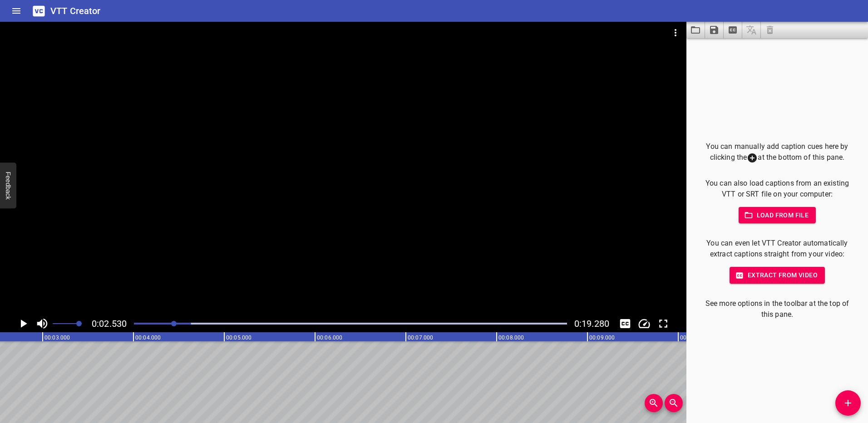 Image resolution: width=868 pixels, height=423 pixels. I want to click on span: 0:19.280, so click(592, 323).